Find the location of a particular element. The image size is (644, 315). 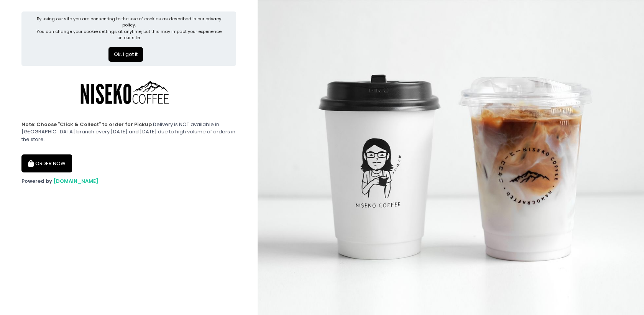

button: ORDER NOW is located at coordinates (46, 164).